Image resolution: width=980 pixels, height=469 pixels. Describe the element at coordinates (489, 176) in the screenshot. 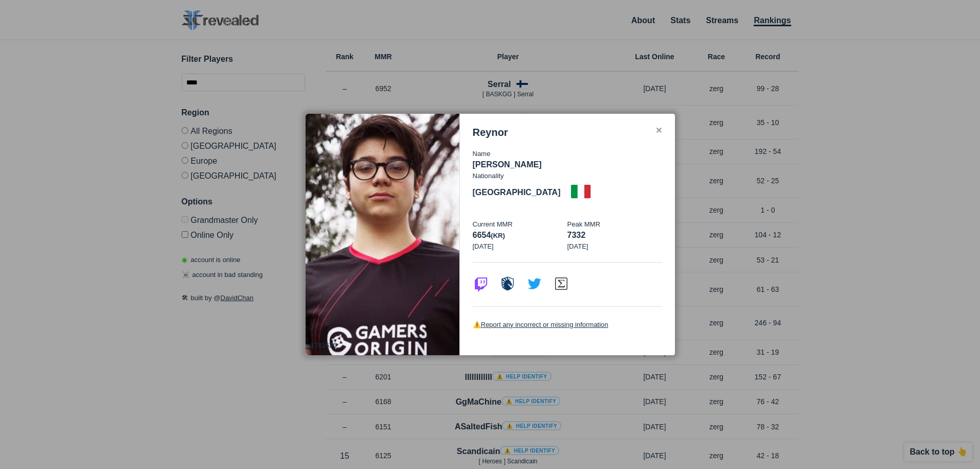

I see `p: Nationality` at that location.